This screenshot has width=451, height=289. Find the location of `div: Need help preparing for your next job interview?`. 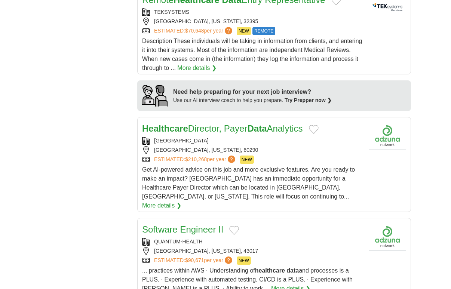

div: Need help preparing for your next job interview? is located at coordinates (252, 92).